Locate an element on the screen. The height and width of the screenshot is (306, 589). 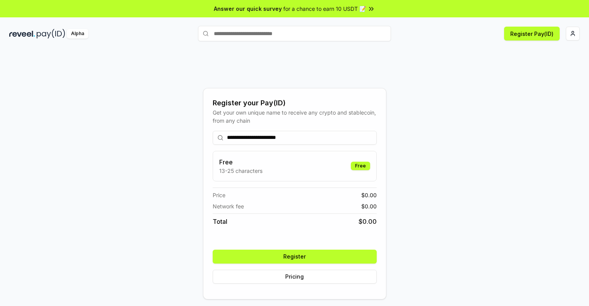
span: for a chance to earn 10 USDT 📝 is located at coordinates (324, 8).